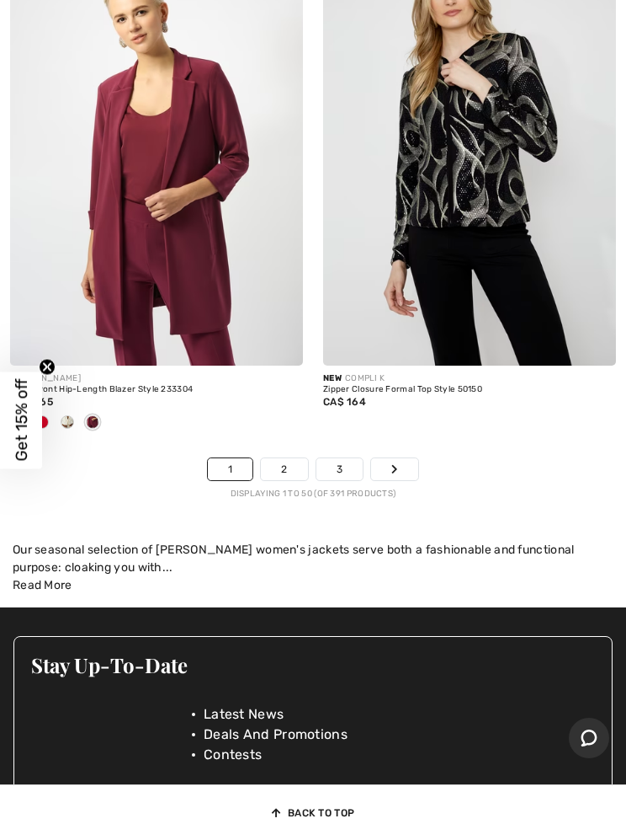 This screenshot has height=840, width=626. Describe the element at coordinates (21, 420) in the screenshot. I see `span: Get 15% off` at that location.